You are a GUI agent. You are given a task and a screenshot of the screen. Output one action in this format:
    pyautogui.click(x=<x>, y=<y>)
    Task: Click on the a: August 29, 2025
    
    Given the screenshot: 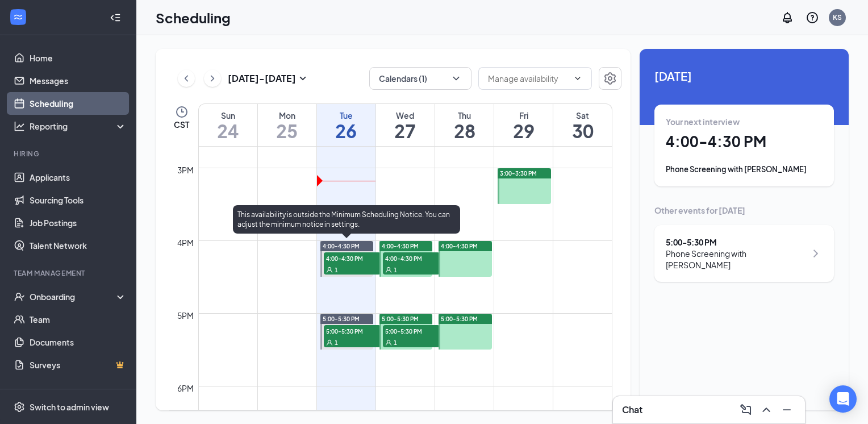 What is the action you would take?
    pyautogui.click(x=523, y=125)
    